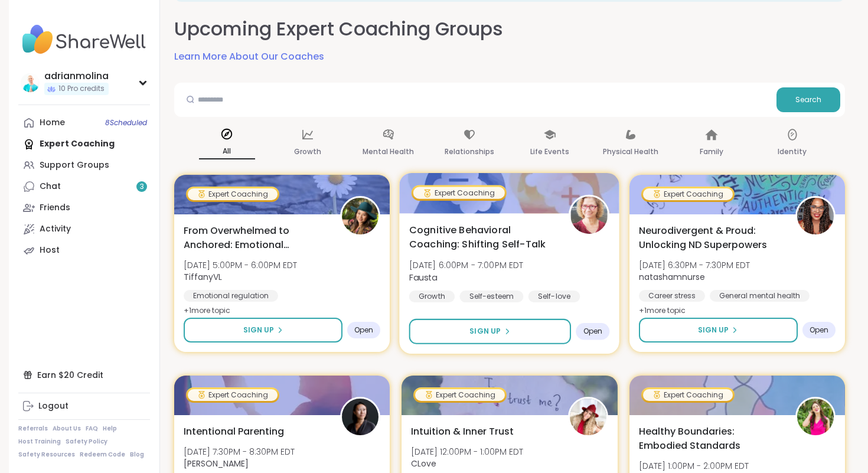  I want to click on button: Search, so click(809, 100).